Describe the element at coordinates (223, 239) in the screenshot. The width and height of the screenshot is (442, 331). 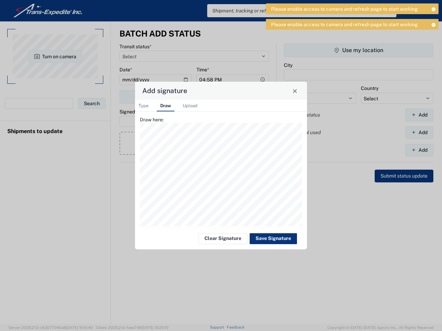
I see `button: Clear Signature` at that location.